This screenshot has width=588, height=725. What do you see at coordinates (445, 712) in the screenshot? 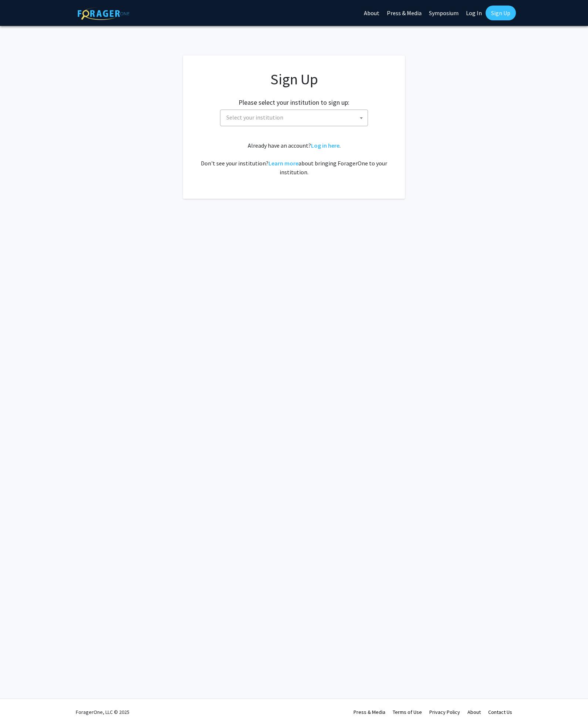
I see `a: Privacy Policy` at bounding box center [445, 712].